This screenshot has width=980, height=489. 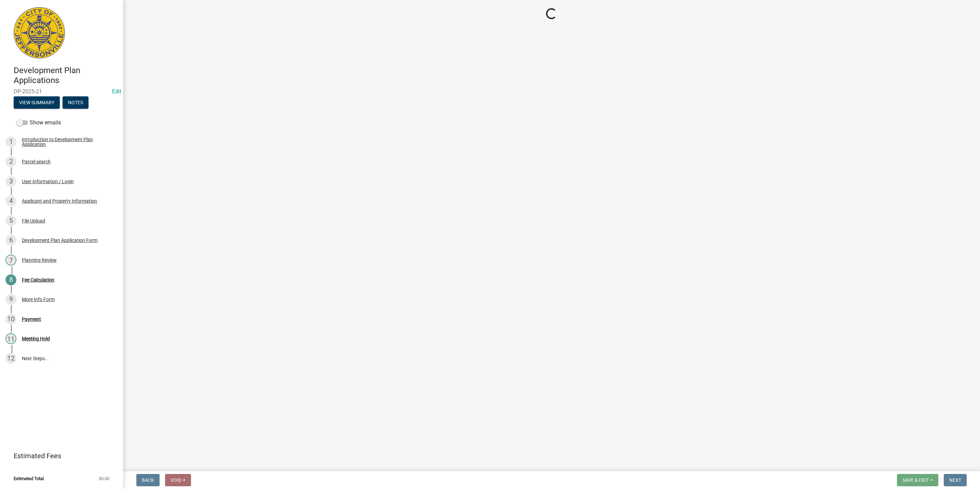 What do you see at coordinates (37, 102) in the screenshot?
I see `wm-modal-confirm: Summary` at bounding box center [37, 102].